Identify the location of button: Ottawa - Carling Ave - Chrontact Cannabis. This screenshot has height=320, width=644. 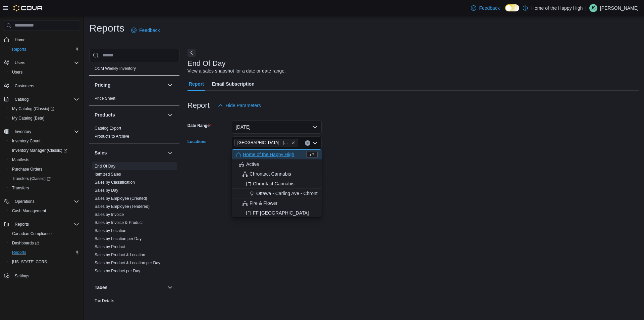
(277, 193).